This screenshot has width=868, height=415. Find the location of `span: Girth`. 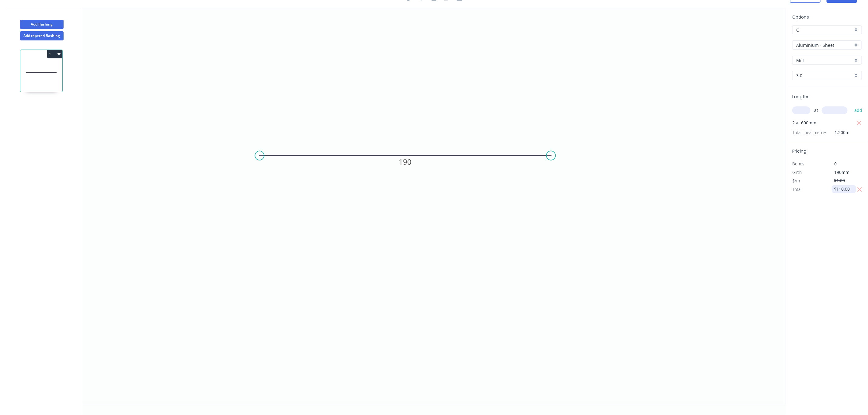

span: Girth is located at coordinates (797, 172).